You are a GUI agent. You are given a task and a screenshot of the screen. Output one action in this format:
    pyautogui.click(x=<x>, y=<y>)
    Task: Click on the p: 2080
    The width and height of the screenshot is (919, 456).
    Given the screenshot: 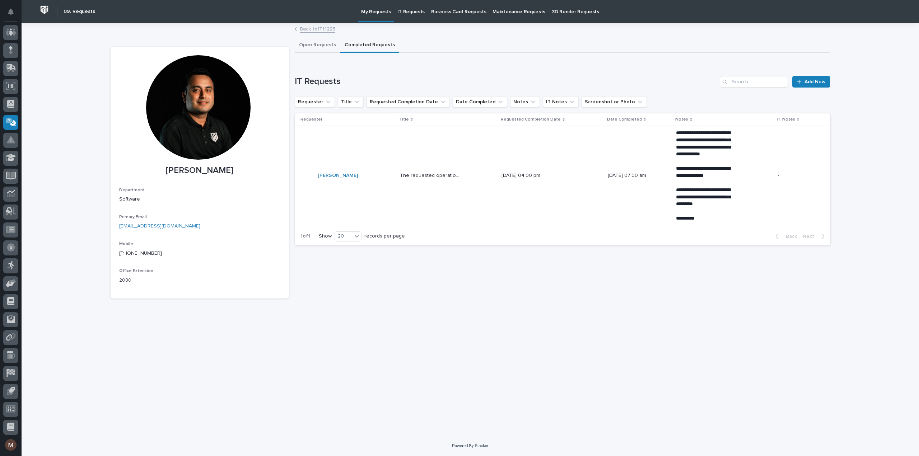 What is the action you would take?
    pyautogui.click(x=200, y=280)
    